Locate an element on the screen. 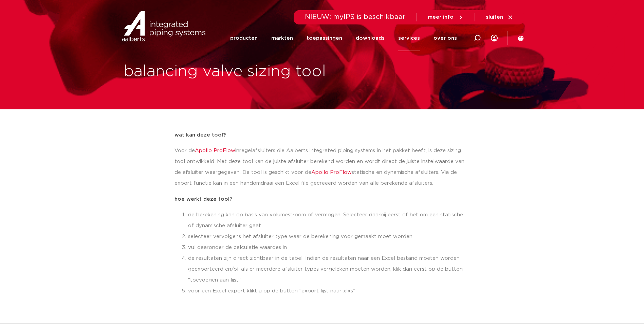 This screenshot has width=644, height=324. a: toepassingen is located at coordinates (324, 38).